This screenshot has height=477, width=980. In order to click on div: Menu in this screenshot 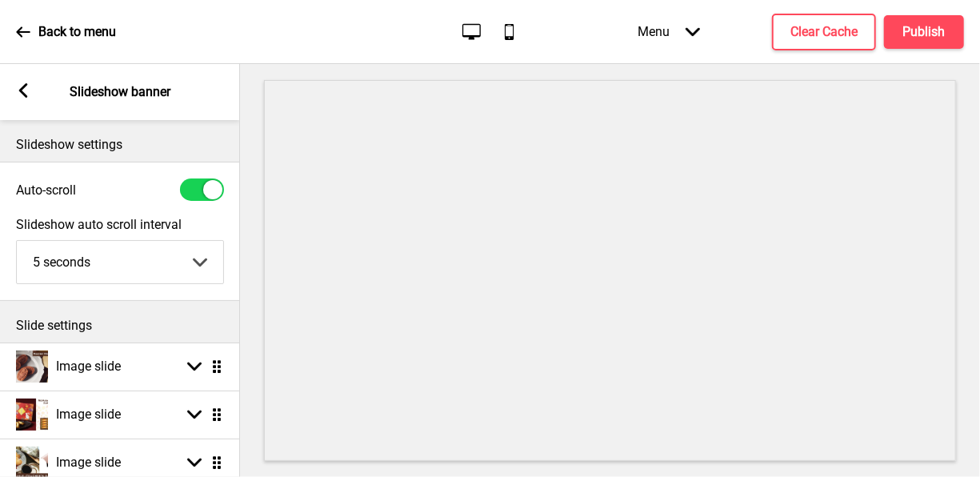, I will do `click(669, 31)`.